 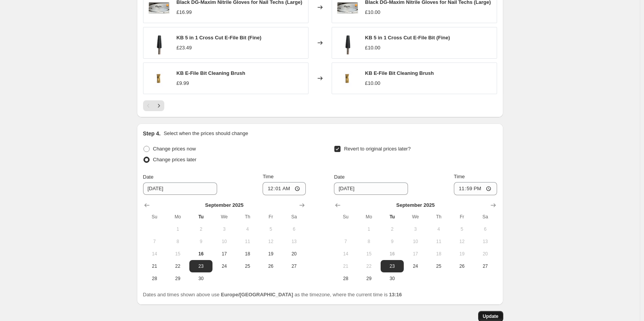 What do you see at coordinates (183, 83) in the screenshot?
I see `div: £9.99` at bounding box center [183, 83].